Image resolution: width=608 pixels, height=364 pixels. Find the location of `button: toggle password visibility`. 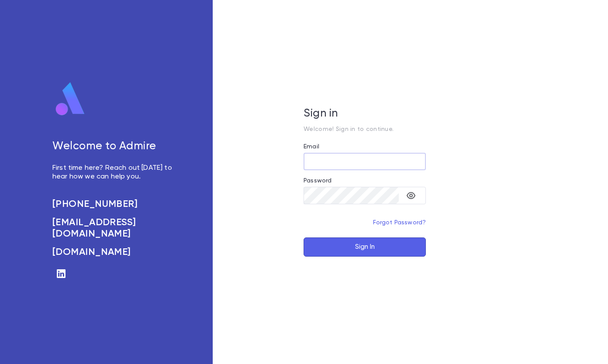

button: toggle password visibility is located at coordinates (411, 195).